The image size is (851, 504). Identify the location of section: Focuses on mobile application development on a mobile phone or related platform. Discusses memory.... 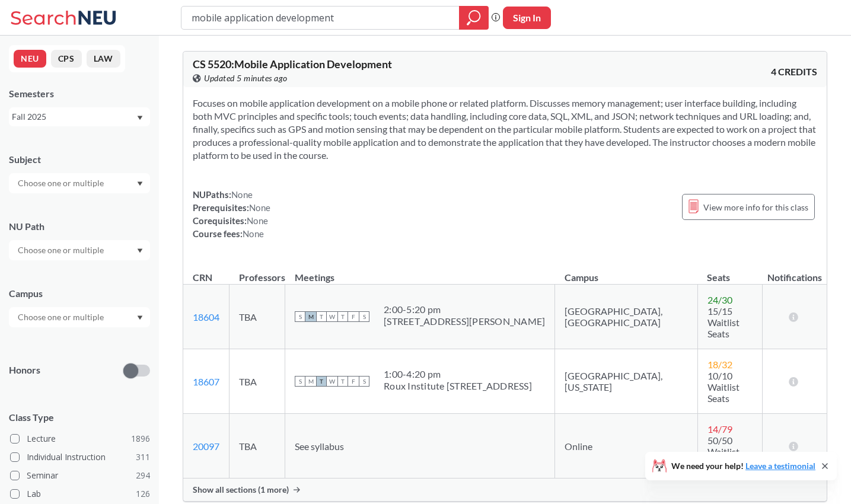
(505, 130).